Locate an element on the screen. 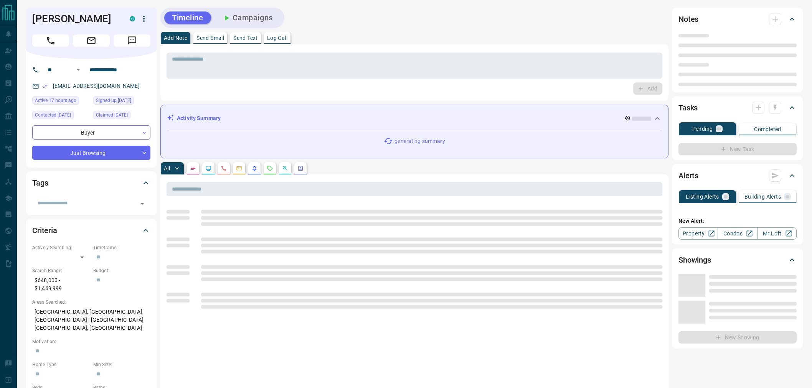 The height and width of the screenshot is (388, 812). p: Send Email is located at coordinates (210, 38).